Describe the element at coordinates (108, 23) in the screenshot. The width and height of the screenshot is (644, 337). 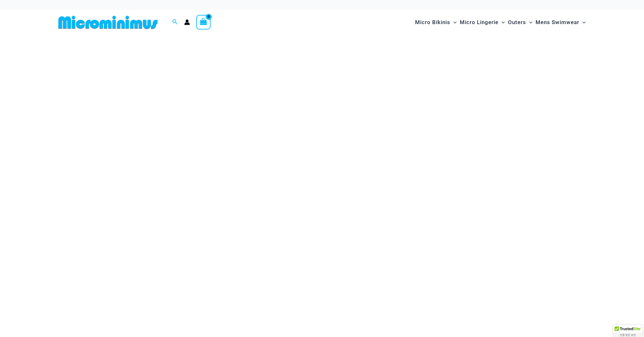
I see `img: MM SHOP LOGO FLAT` at that location.